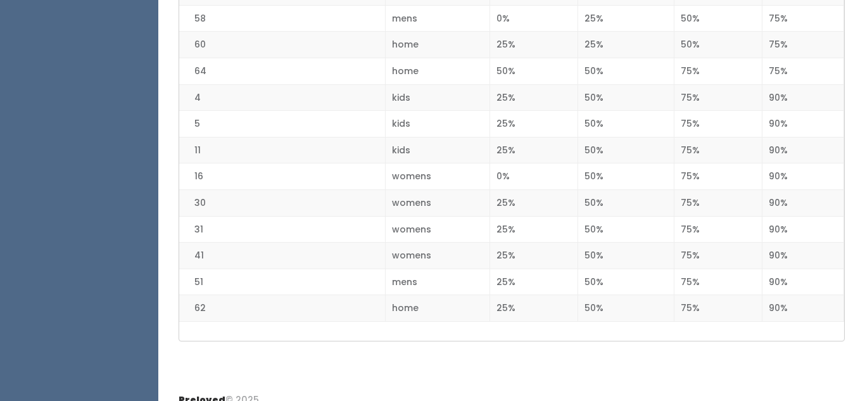 This screenshot has height=401, width=865. What do you see at coordinates (282, 229) in the screenshot?
I see `td: 31` at bounding box center [282, 229].